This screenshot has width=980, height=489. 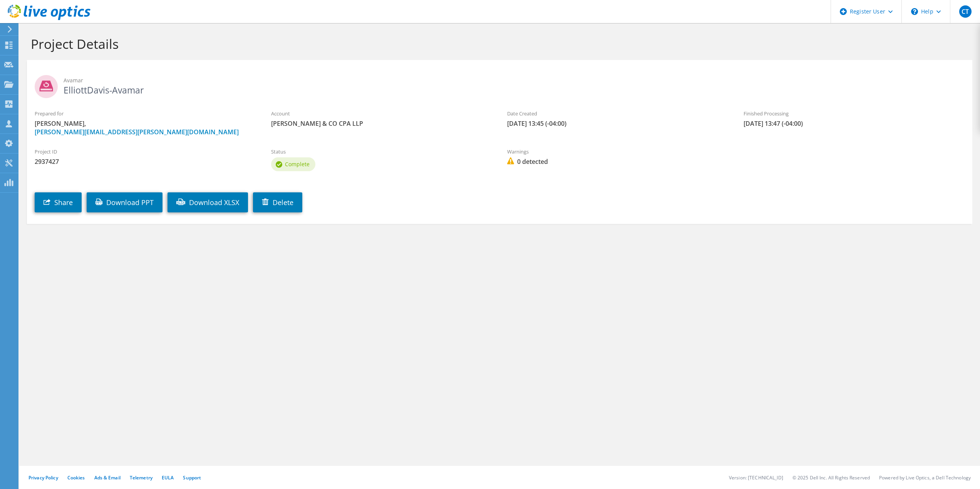 What do you see at coordinates (145, 113) in the screenshot?
I see `label: Prepared for` at bounding box center [145, 113].